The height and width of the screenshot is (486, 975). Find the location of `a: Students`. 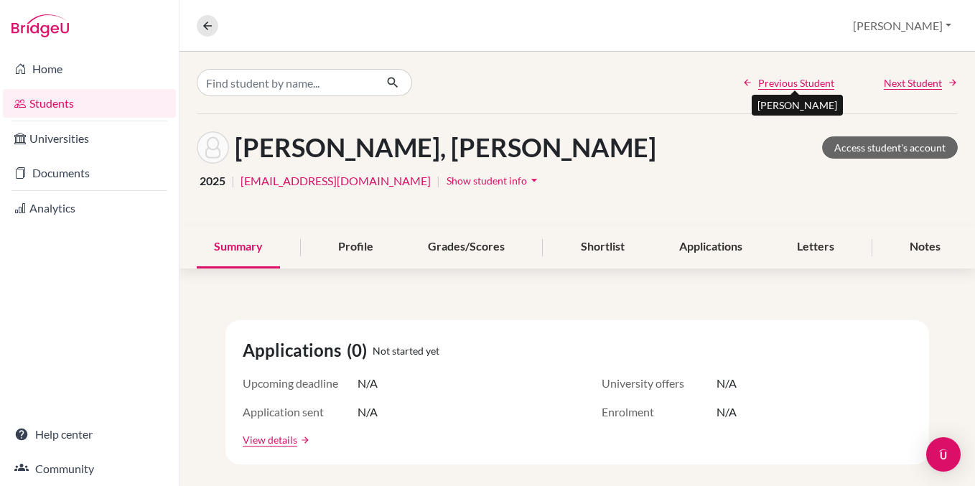

a: Students is located at coordinates (89, 103).